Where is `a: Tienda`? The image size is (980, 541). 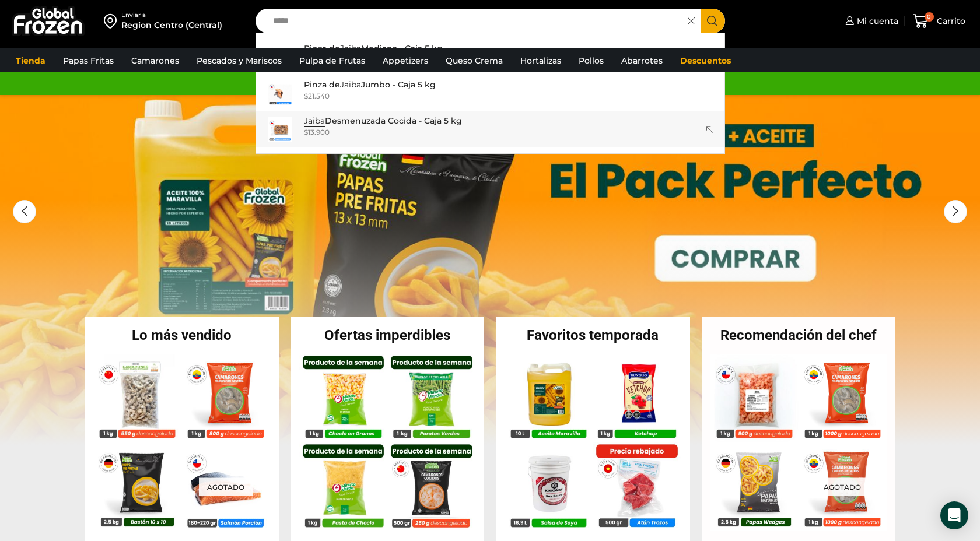 a: Tienda is located at coordinates (30, 61).